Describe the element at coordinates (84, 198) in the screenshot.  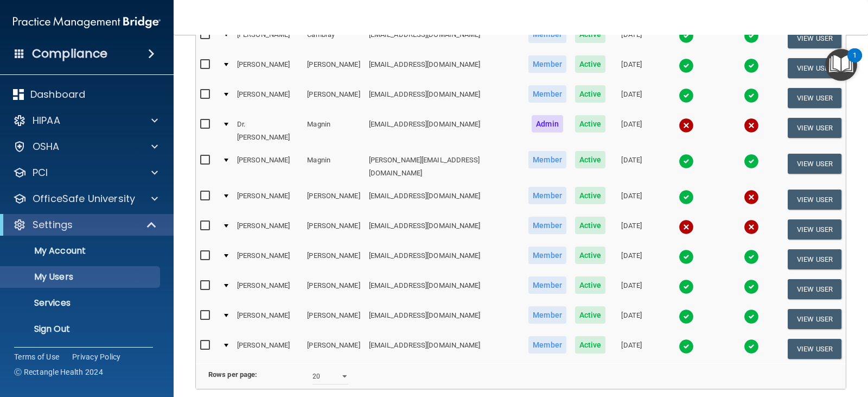
I see `p: OfficeSafe University` at that location.